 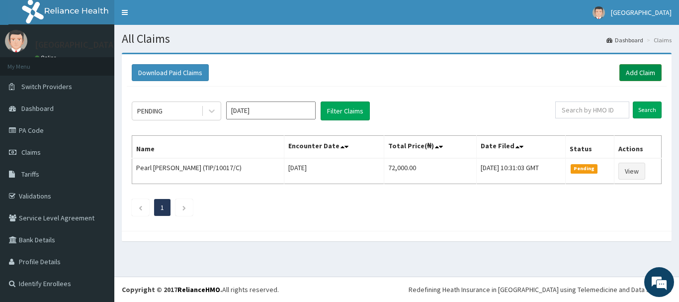 I want to click on div: PENDING, so click(x=150, y=111).